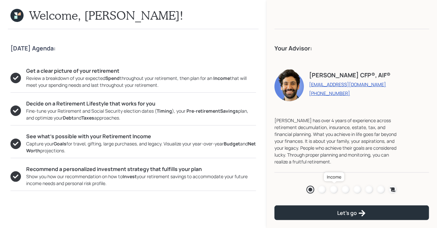  I want to click on div: Show you how our recommendation on how to your retirement savings to accommodate your future inco..., so click(141, 180).